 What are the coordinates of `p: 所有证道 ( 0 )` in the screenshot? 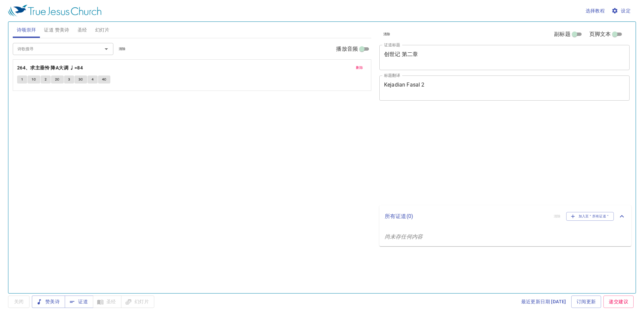 It's located at (467, 216).